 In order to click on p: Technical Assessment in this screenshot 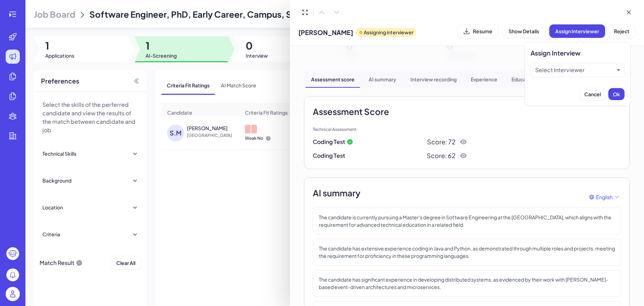, I will do `click(390, 129)`.